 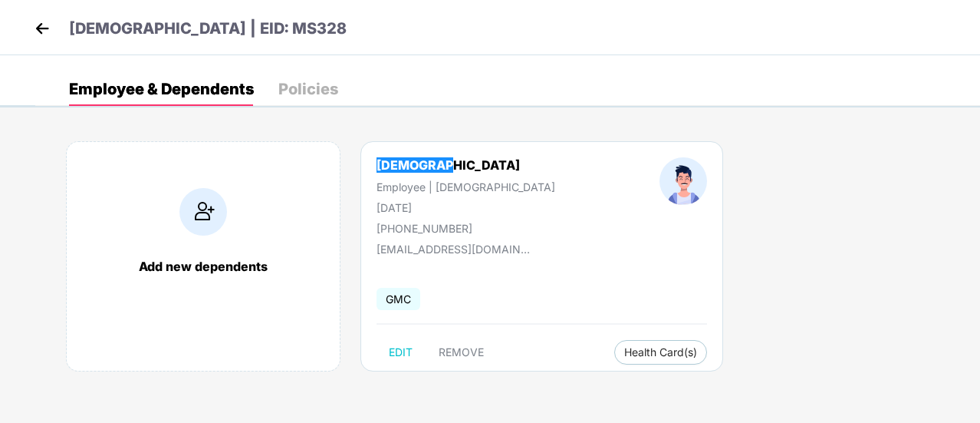 What do you see at coordinates (203, 266) in the screenshot?
I see `div: Add new dependents` at bounding box center [203, 266].